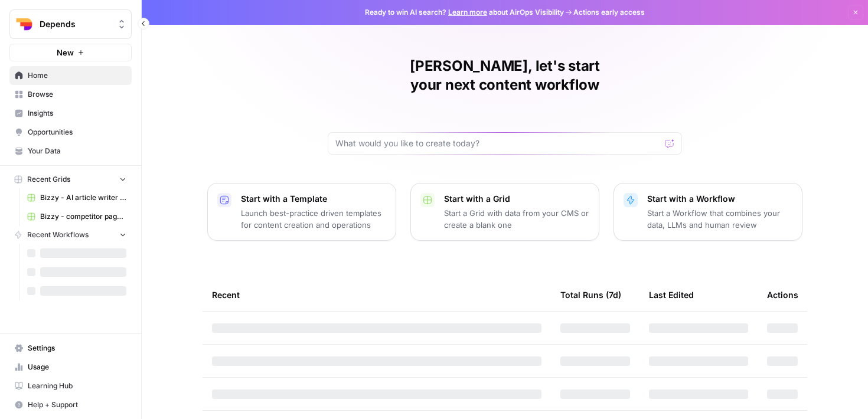 Image resolution: width=868 pixels, height=419 pixels. Describe the element at coordinates (76, 132) in the screenshot. I see `span: Opportunities` at that location.